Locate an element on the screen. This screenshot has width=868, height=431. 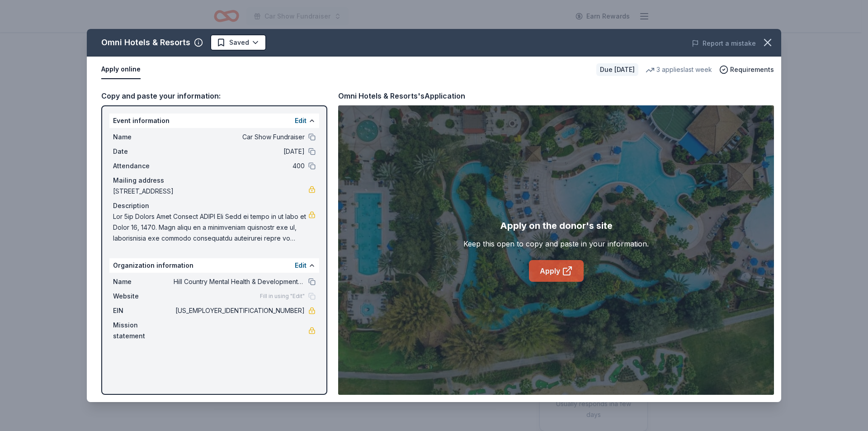
button: Saved is located at coordinates (238, 42).